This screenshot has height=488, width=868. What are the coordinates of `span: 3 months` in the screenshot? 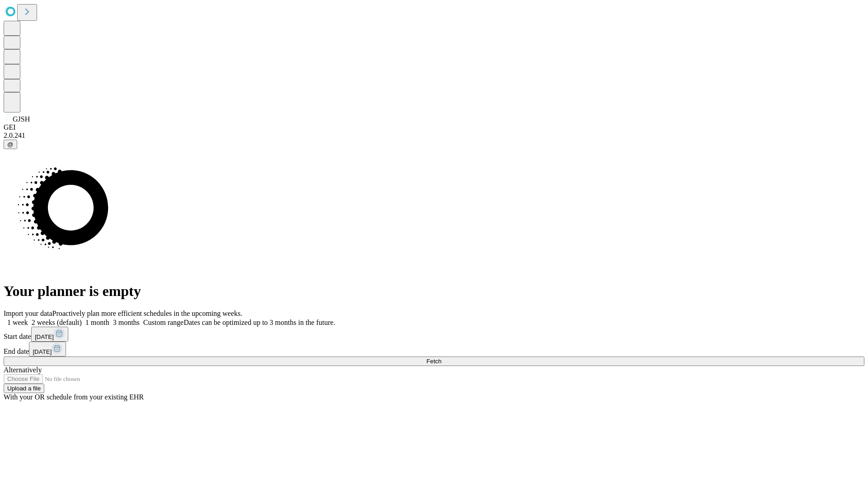 It's located at (126, 322).